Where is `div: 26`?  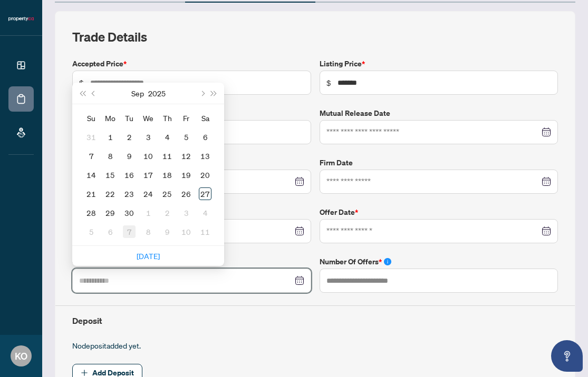
div: 26 is located at coordinates (186, 194).